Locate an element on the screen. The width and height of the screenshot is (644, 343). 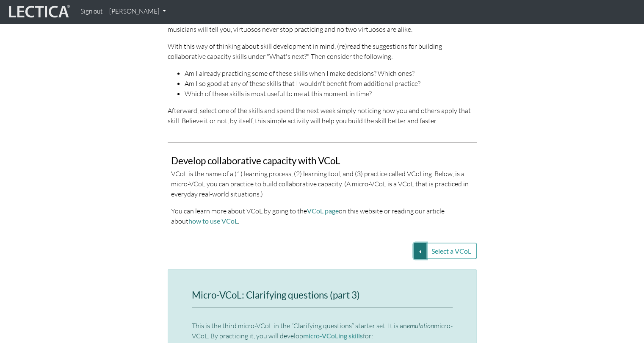
a: VCoL page is located at coordinates (323, 211).